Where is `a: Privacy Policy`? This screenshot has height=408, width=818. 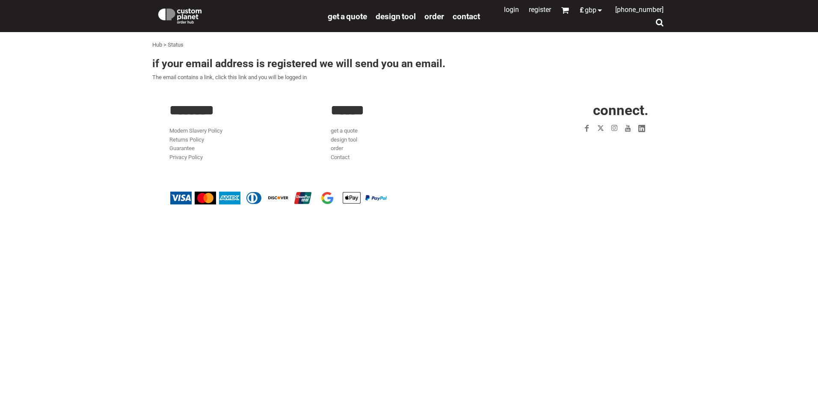
a: Privacy Policy is located at coordinates (186, 157).